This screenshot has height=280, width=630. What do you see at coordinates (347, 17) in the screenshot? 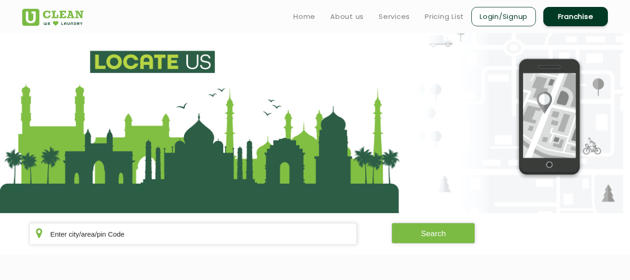
I see `a: About us` at bounding box center [347, 17].